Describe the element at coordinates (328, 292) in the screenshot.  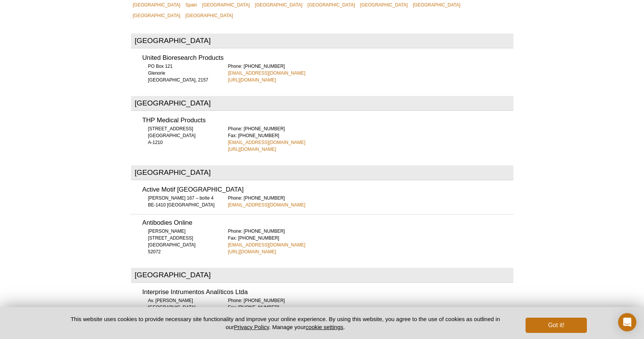
I see `h3: Interprise Intrumentos Analíticos Ltda` at that location.